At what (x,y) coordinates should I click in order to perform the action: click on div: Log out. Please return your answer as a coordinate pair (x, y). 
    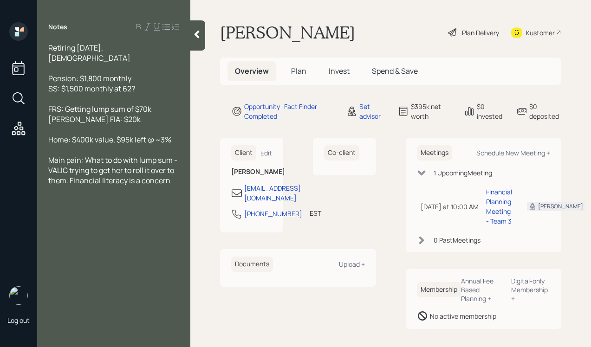
    Looking at the image, I should click on (19, 320).